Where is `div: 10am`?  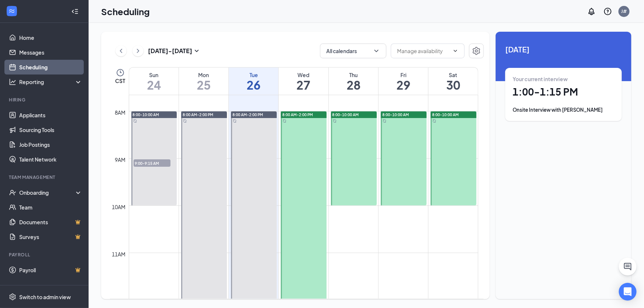
div: 10am is located at coordinates (119, 207).